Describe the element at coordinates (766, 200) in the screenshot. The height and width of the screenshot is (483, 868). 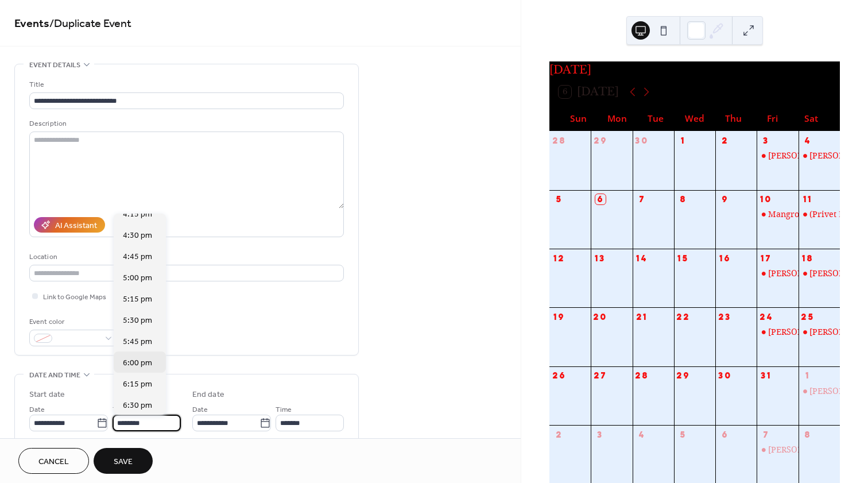
I see `div: 10` at that location.